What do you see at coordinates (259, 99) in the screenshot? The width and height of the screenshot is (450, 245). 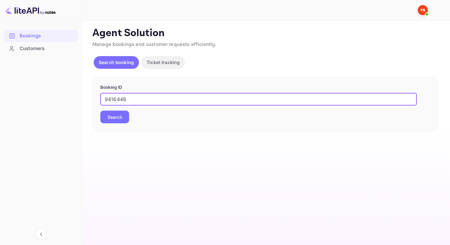 I see `input: Enter Booking ID (e.g., 63782194)` at bounding box center [259, 99].